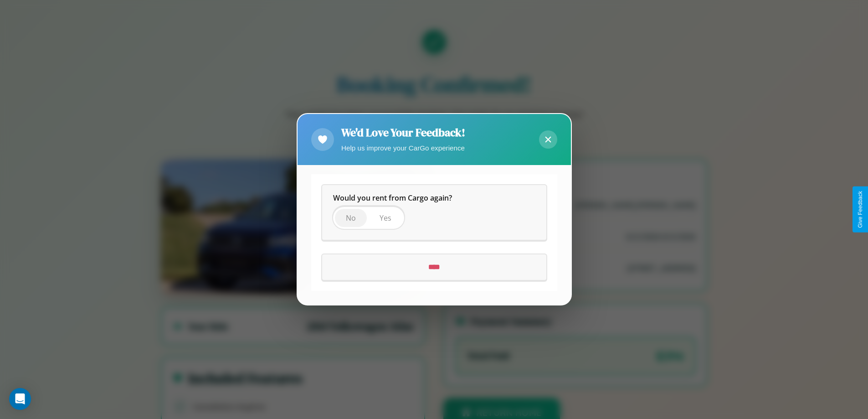  Describe the element at coordinates (403, 148) in the screenshot. I see `p: Help us improve your CarGo experience` at that location.